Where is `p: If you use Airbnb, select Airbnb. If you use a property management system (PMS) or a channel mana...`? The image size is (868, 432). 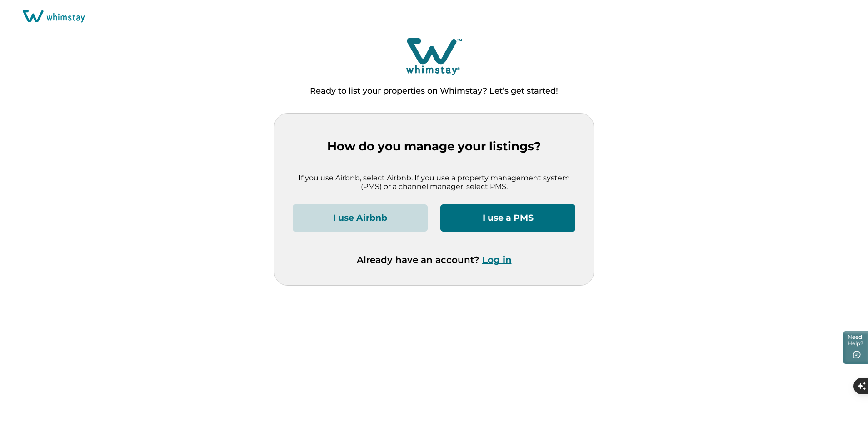
p: If you use Airbnb, select Airbnb. If you use a property management system (PMS) or a channel mana... is located at coordinates (434, 182).